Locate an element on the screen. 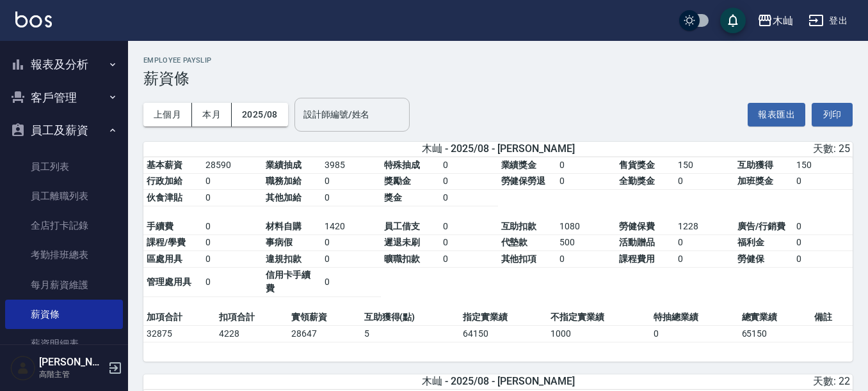  span: 互助獲得 is located at coordinates (755, 165).